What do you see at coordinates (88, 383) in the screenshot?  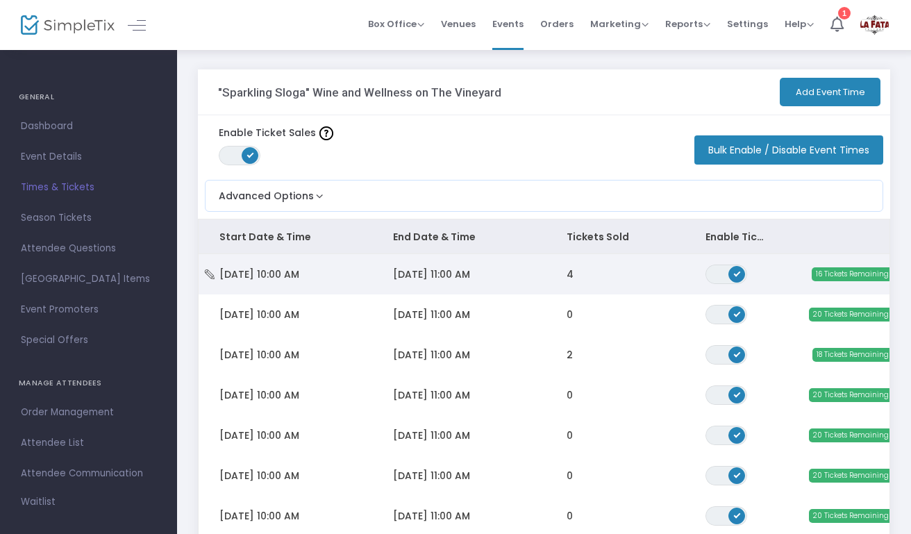 I see `h4: MANAGE ATTENDEES` at bounding box center [88, 383].